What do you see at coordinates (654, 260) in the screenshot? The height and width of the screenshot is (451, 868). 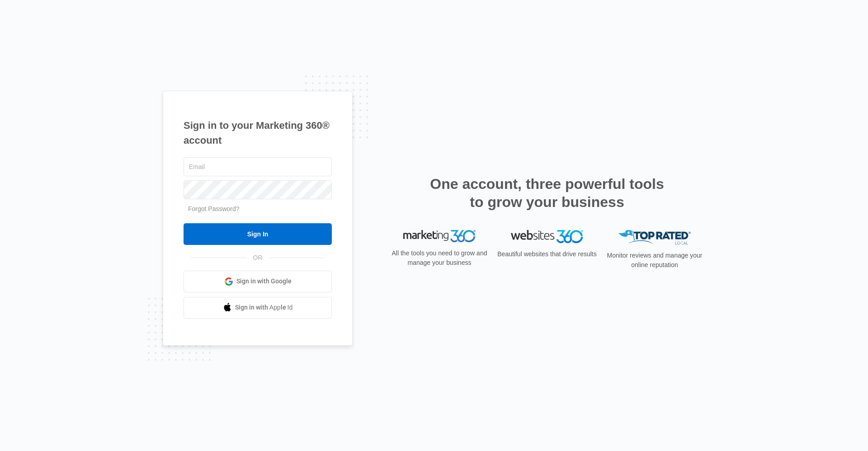 I see `p: Monitor reviews and manage your online reputation` at bounding box center [654, 260].